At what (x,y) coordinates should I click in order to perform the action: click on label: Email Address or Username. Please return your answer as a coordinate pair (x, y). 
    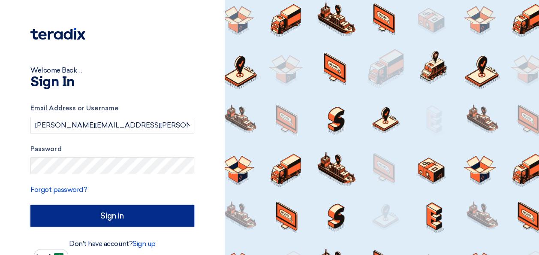
    Looking at the image, I should click on (112, 108).